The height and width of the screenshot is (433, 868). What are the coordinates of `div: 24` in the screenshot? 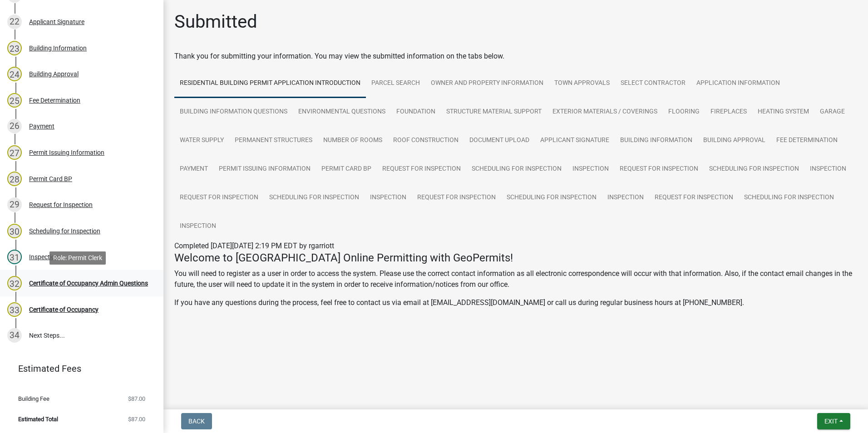 It's located at (14, 74).